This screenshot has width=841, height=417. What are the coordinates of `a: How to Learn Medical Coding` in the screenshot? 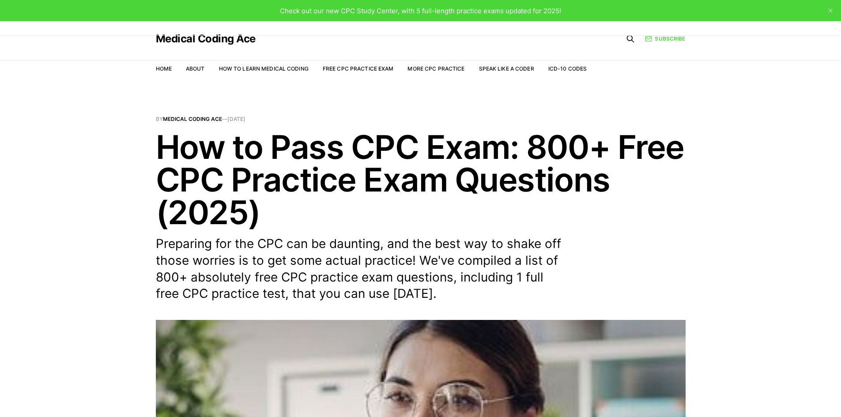 It's located at (264, 68).